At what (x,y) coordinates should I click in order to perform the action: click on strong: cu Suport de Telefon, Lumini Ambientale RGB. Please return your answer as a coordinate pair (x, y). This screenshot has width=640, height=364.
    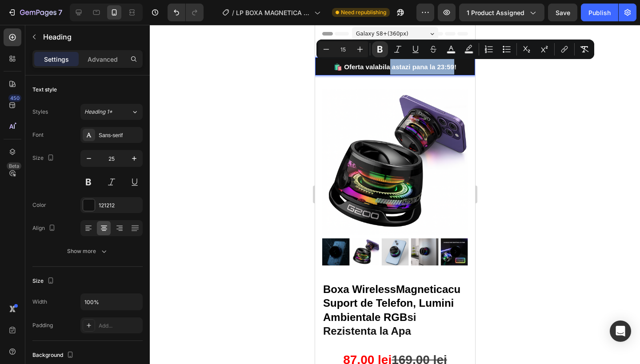
    Looking at the image, I should click on (77, 278).